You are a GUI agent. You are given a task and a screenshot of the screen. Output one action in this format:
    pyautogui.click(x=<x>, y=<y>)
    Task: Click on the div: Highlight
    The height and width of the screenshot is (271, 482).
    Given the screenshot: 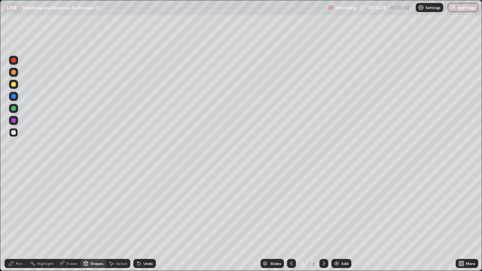 What is the action you would take?
    pyautogui.click(x=45, y=264)
    